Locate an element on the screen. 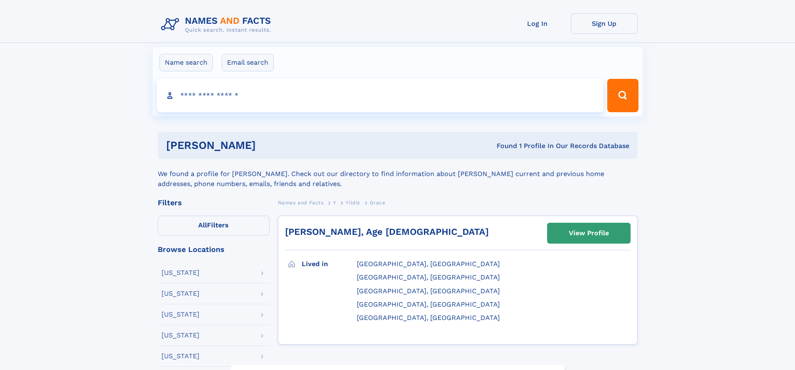 The width and height of the screenshot is (795, 370). a: Y is located at coordinates (335, 202).